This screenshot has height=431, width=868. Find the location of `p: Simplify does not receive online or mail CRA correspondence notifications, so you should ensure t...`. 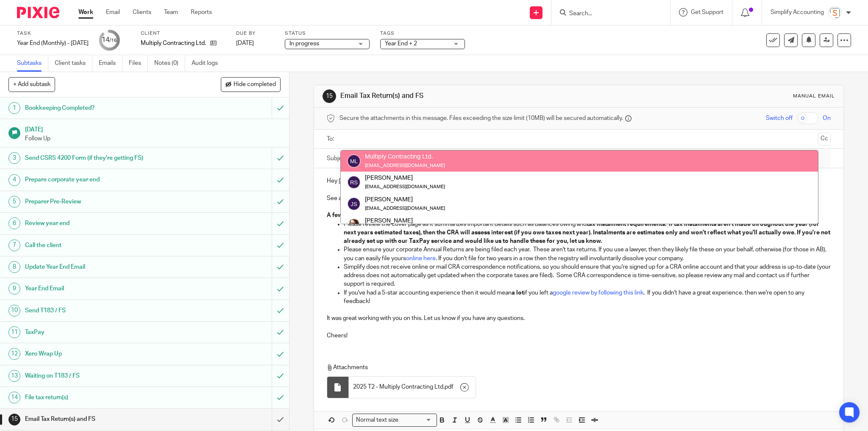

p: Simplify does not receive online or mail CRA correspondence notifications, so you should ensure t... is located at coordinates (588, 275).